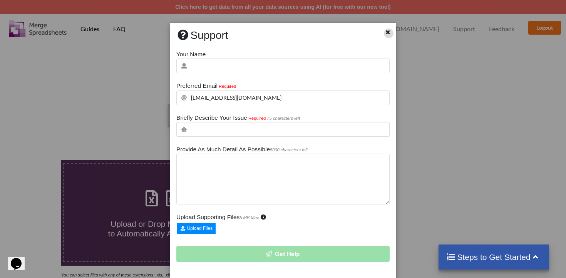 This screenshot has width=566, height=278. Describe the element at coordinates (208, 217) in the screenshot. I see `span: Upload Supporting Files` at that location.